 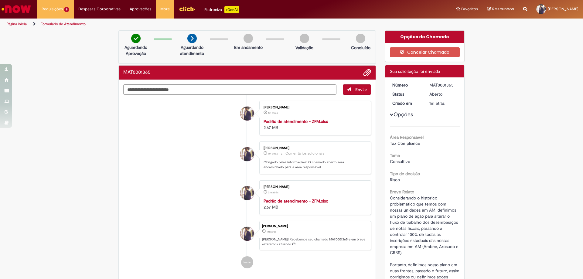 What do you see at coordinates (99, 9) in the screenshot?
I see `span: Despesas Corporativas` at bounding box center [99, 9].